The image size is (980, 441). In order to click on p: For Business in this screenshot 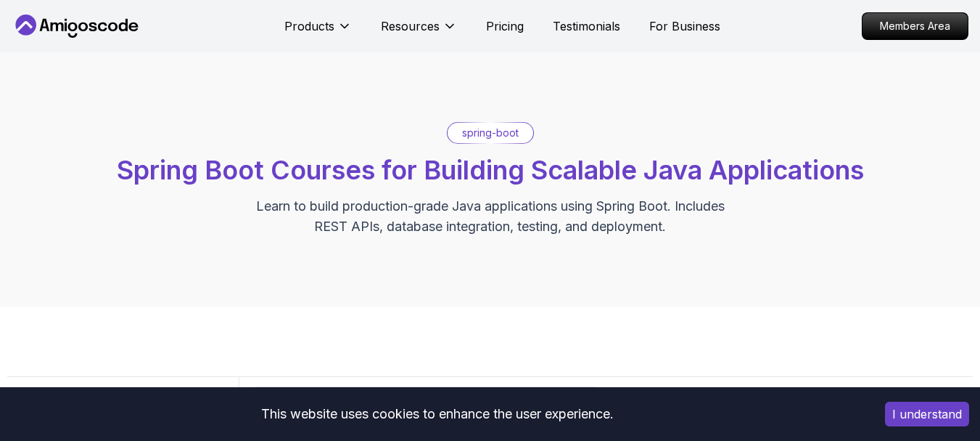, I will do `click(685, 26)`.